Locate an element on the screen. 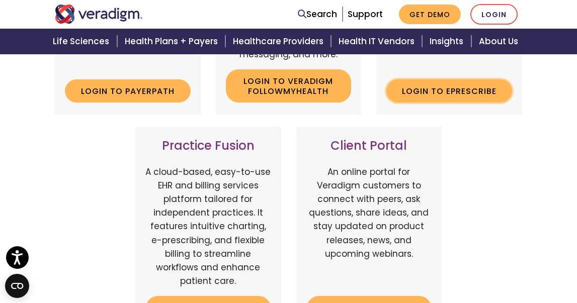 This screenshot has height=303, width=577. p: A cloud-based, easy-to-use EHR and billing services platform tailored for independent practices. ... is located at coordinates (208, 227).